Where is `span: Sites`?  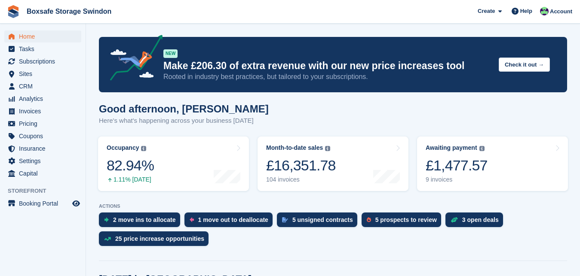 span: Sites is located at coordinates (45, 74).